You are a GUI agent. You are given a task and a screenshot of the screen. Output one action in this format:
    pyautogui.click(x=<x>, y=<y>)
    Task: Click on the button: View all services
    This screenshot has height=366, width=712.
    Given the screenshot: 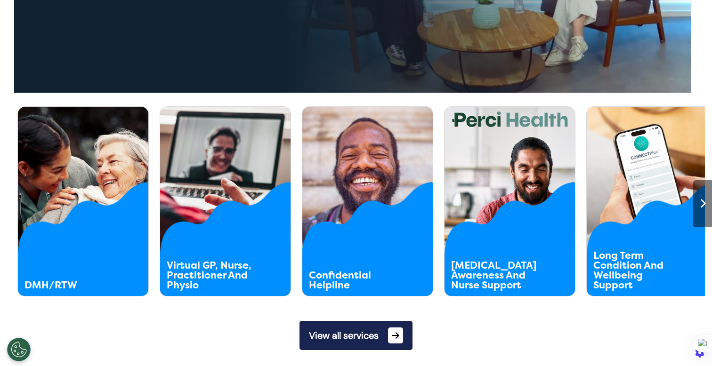 What is the action you would take?
    pyautogui.click(x=356, y=336)
    